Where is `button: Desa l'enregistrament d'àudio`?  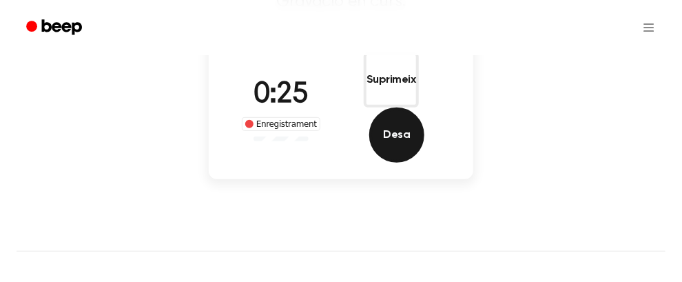
button: Desa l'enregistrament d'àudio is located at coordinates (397, 135).